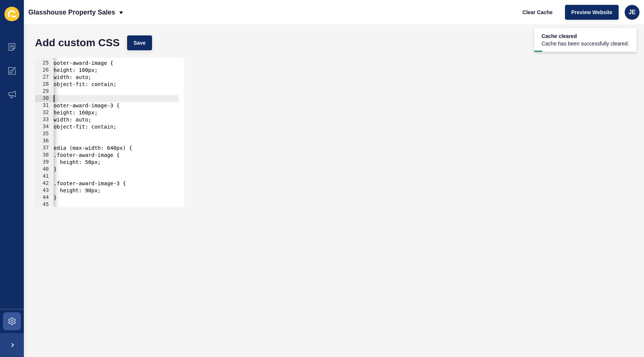 The width and height of the screenshot is (644, 357). What do you see at coordinates (139, 43) in the screenshot?
I see `span: Save` at bounding box center [139, 43].